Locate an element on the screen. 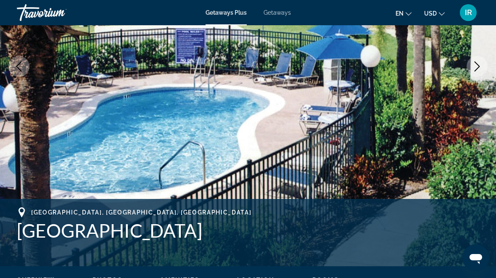 This screenshot has height=278, width=496. button: Next image is located at coordinates (477, 66).